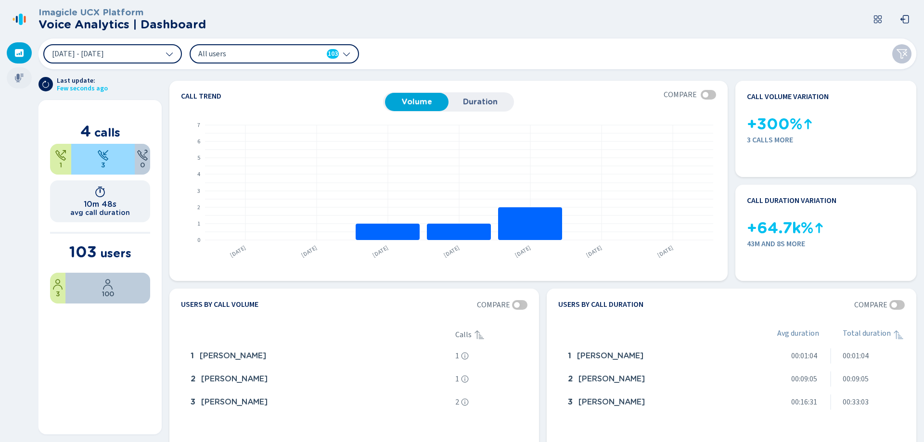 This screenshot has height=442, width=924. Describe the element at coordinates (107, 132) in the screenshot. I see `span: calls` at that location.